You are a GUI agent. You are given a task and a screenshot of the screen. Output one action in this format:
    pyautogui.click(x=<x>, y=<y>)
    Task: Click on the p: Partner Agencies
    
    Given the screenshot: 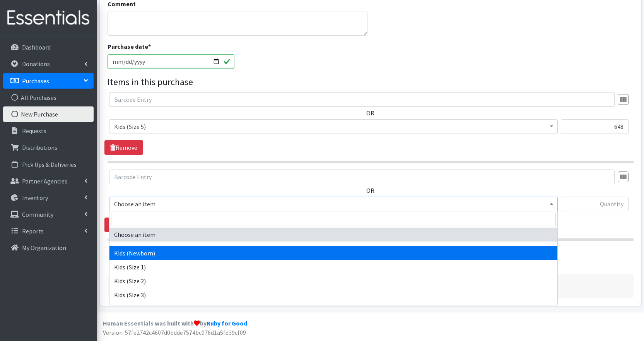 What is the action you would take?
    pyautogui.click(x=44, y=181)
    